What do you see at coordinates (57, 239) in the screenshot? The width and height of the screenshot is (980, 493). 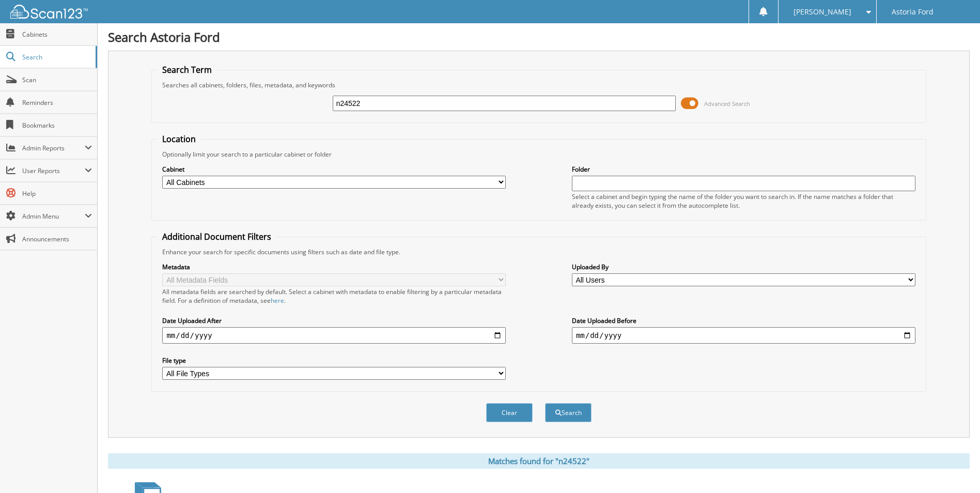 I see `span: Announcements` at bounding box center [57, 239].